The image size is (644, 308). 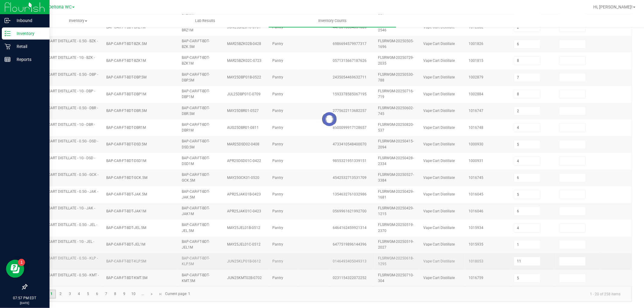 I want to click on kendo-pager-info: 1 - 20 of 258 items, so click(x=409, y=294).